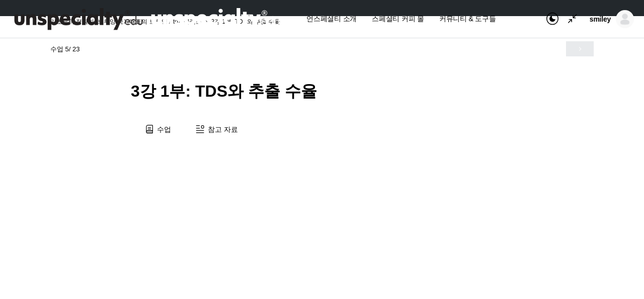  I want to click on h1: 3강 1부: TDS와 추출 수율, so click(322, 91).